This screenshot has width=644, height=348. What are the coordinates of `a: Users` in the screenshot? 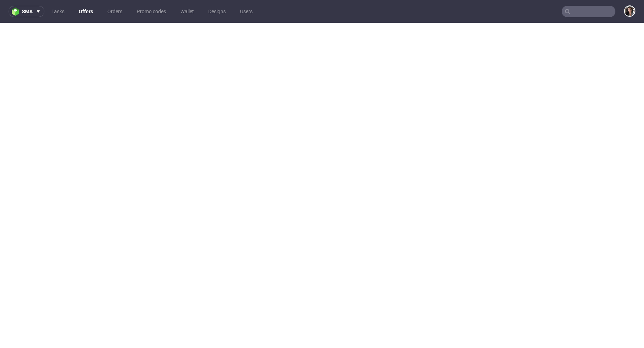 It's located at (246, 11).